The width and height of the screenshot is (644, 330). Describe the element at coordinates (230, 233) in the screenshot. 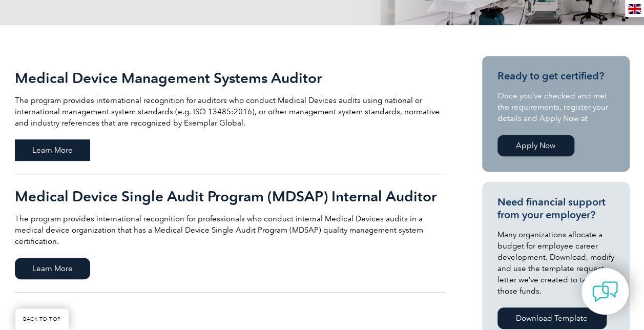

I see `a: Medical Device Single Audit Program (MDSAP) Internal Auditor The program provides international r...` at that location.